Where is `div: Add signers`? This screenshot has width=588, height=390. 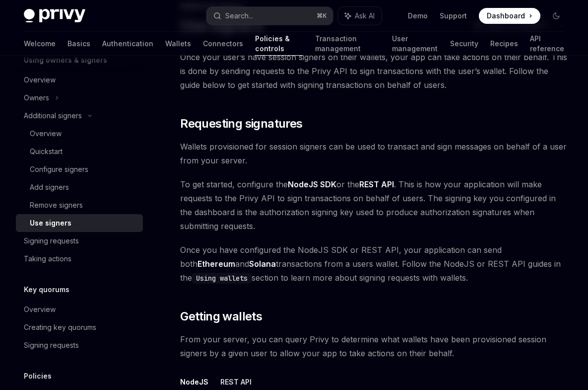 div: Add signers is located at coordinates (49, 187).